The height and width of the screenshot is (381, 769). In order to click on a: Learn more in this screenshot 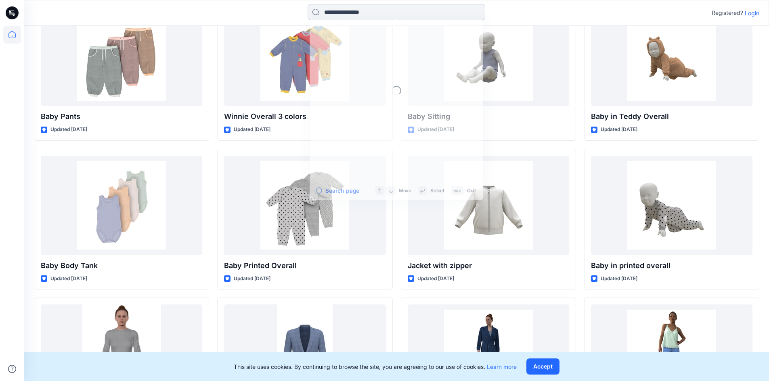, I will do `click(501, 367)`.